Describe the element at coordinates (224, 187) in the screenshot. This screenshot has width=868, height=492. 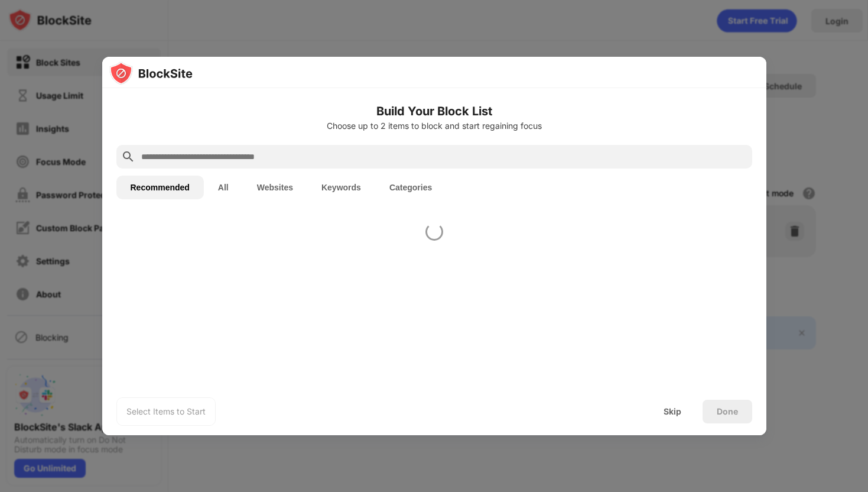
I see `button: All` at that location.